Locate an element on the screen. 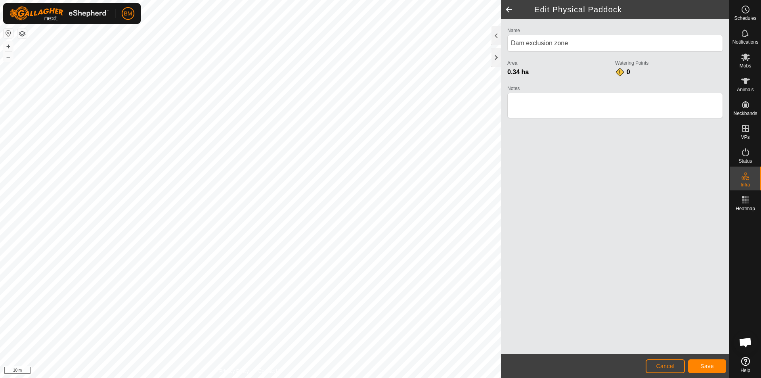 Image resolution: width=761 pixels, height=378 pixels. span: Heatmap is located at coordinates (745, 208).